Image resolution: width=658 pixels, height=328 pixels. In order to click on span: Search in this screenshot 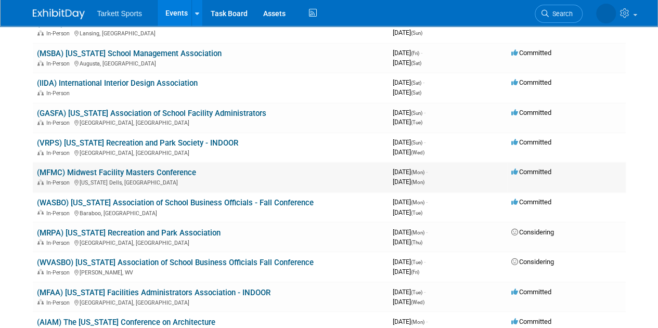, I will do `click(561, 14)`.